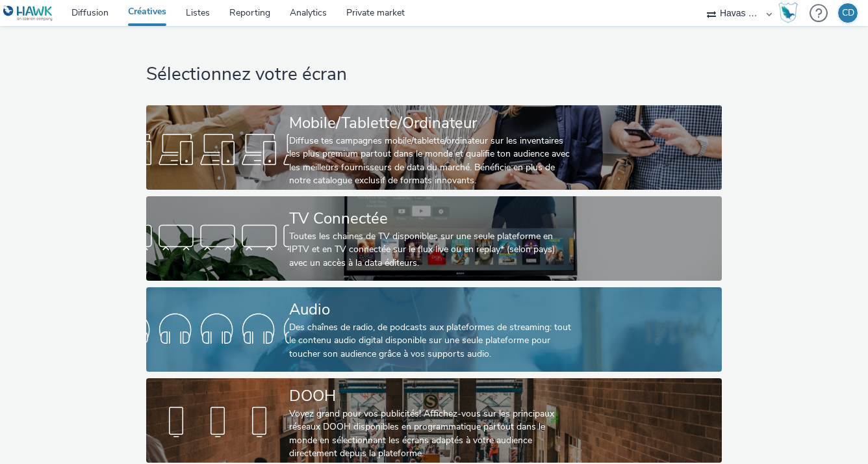  Describe the element at coordinates (432, 309) in the screenshot. I see `div: Audio` at that location.